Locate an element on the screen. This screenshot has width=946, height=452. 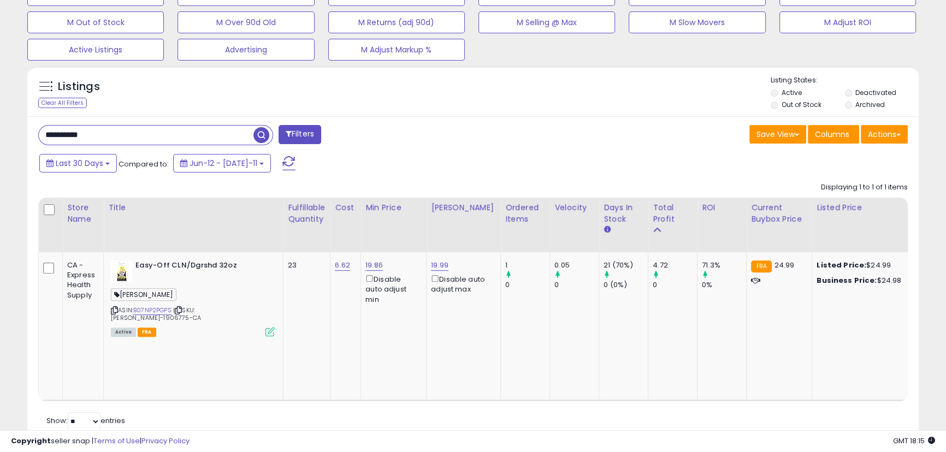
button: M Adjust Markup % is located at coordinates (396, 50).